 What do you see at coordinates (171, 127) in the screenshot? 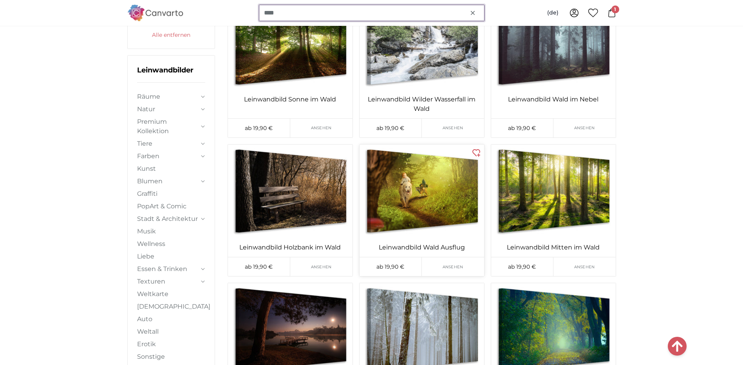
I see `summary: Premium Kollektion` at bounding box center [171, 127].